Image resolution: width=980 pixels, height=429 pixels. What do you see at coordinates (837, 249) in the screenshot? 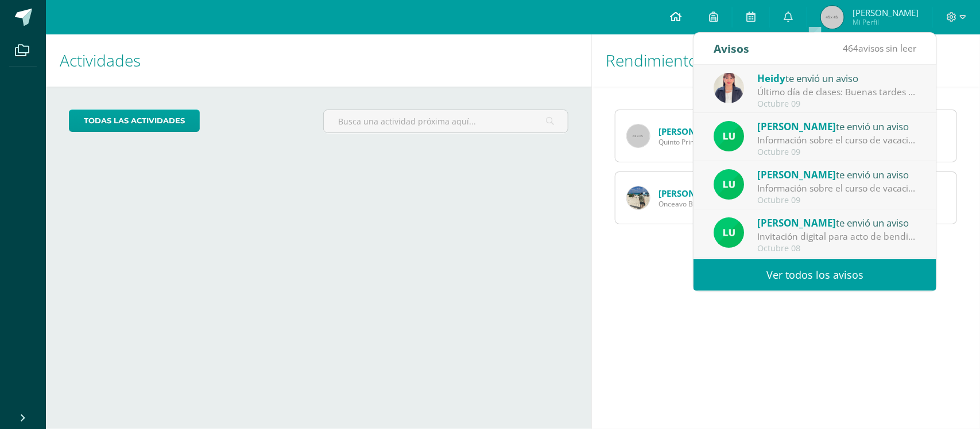
I see `div: Octubre 08` at bounding box center [837, 249].